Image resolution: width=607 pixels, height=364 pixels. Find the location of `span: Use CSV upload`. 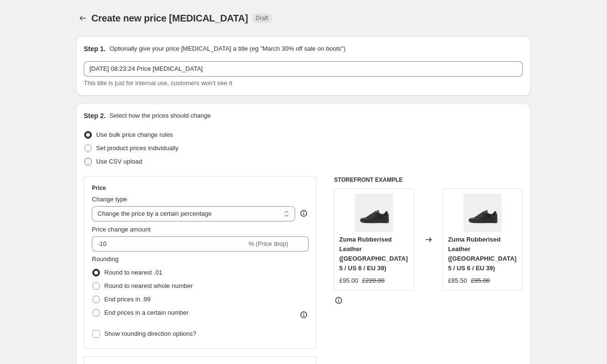

span: Use CSV upload is located at coordinates (119, 161).